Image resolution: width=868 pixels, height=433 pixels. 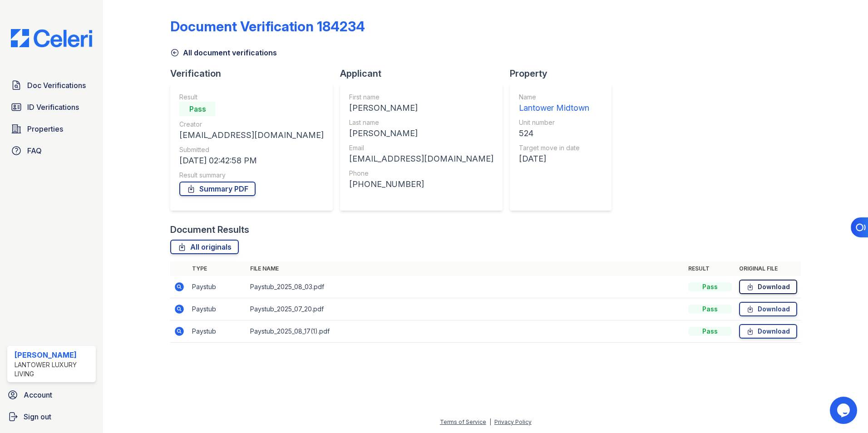 I want to click on a: Name Lantower Midtown, so click(x=554, y=103).